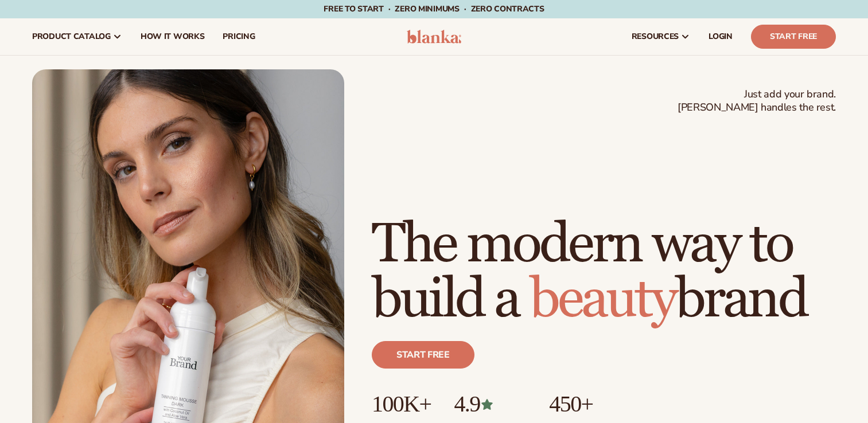 The height and width of the screenshot is (423, 868). I want to click on a: resources, so click(661, 37).